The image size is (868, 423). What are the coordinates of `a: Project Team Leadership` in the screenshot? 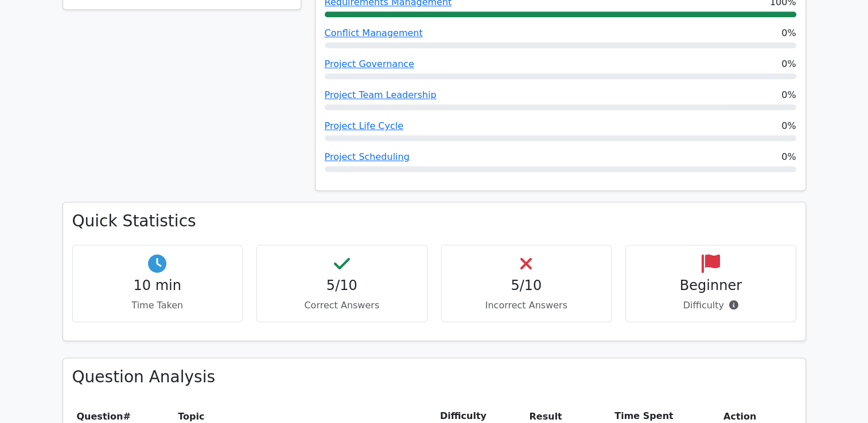 It's located at (381, 94).